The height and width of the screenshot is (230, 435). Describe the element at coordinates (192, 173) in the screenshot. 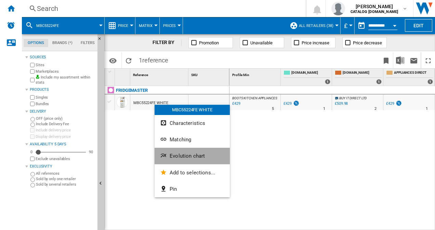

I see `span: Add to selections...` at that location.